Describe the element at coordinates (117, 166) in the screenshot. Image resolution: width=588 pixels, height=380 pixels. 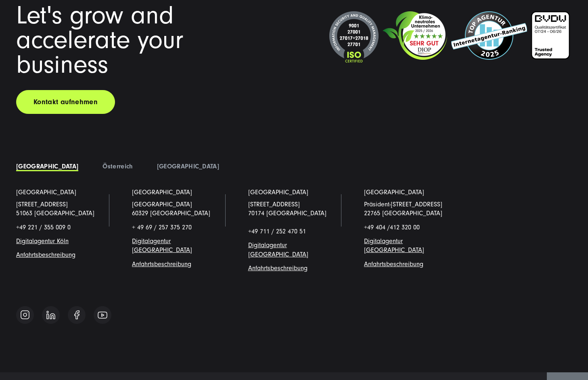
I see `a: Österreich` at that location.